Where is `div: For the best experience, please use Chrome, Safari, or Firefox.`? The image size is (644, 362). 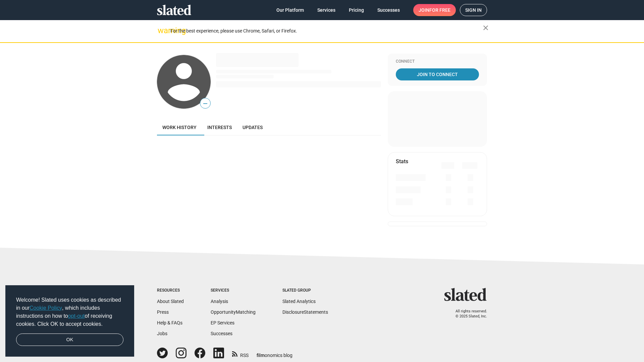
div: For the best experience, please use Chrome, Safari, or Firefox. is located at coordinates (326, 31).